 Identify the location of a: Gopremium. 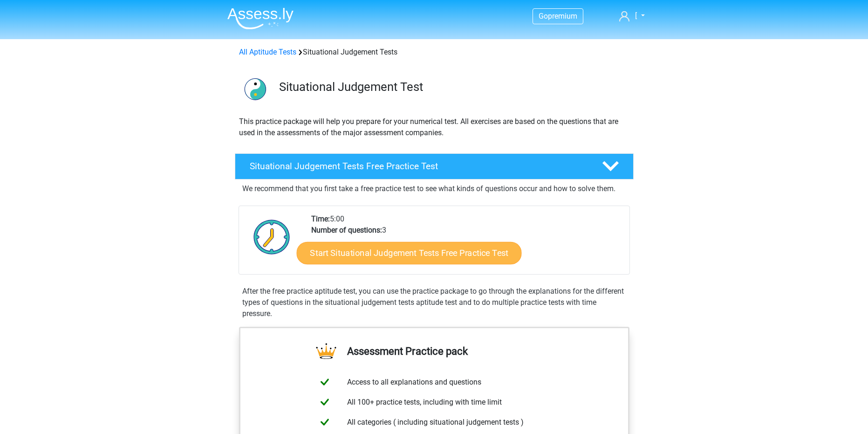
(558, 16).